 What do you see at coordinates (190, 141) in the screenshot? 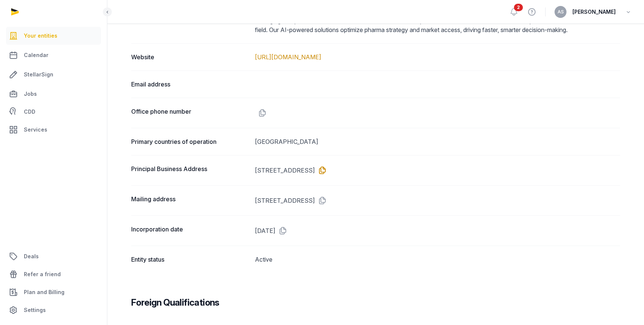
I see `dt: Primary countries of operation` at bounding box center [190, 141].